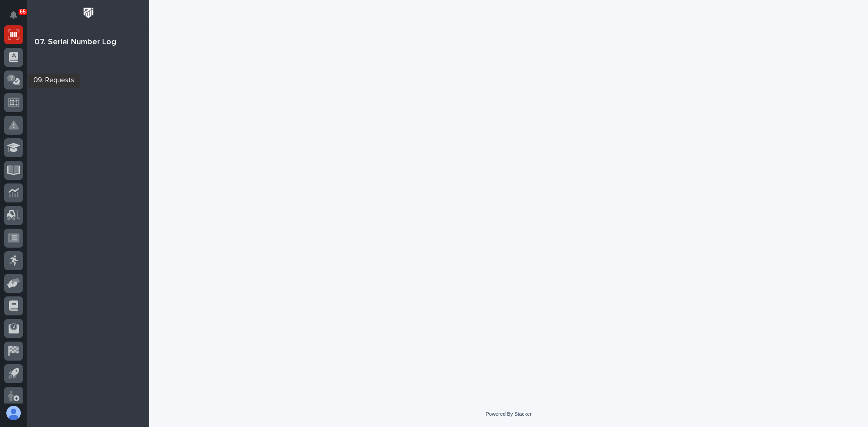 Image resolution: width=868 pixels, height=427 pixels. I want to click on a: Powered By Stacker, so click(508, 414).